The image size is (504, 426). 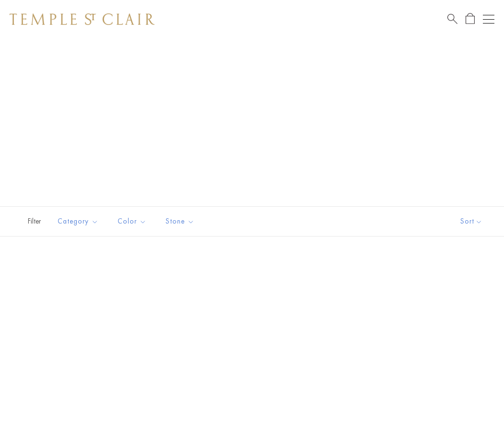 What do you see at coordinates (488, 19) in the screenshot?
I see `button: Open navigation` at bounding box center [488, 19].